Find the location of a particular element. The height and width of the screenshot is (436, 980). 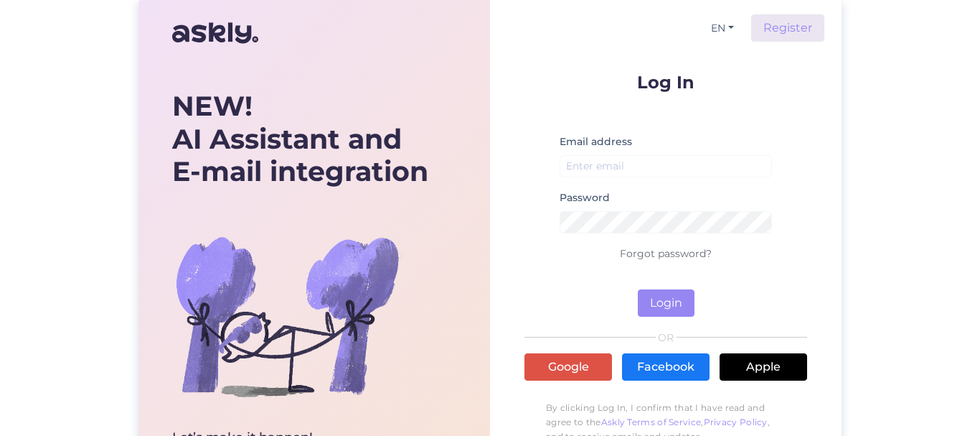

a: Privacy Policy is located at coordinates (736, 422).